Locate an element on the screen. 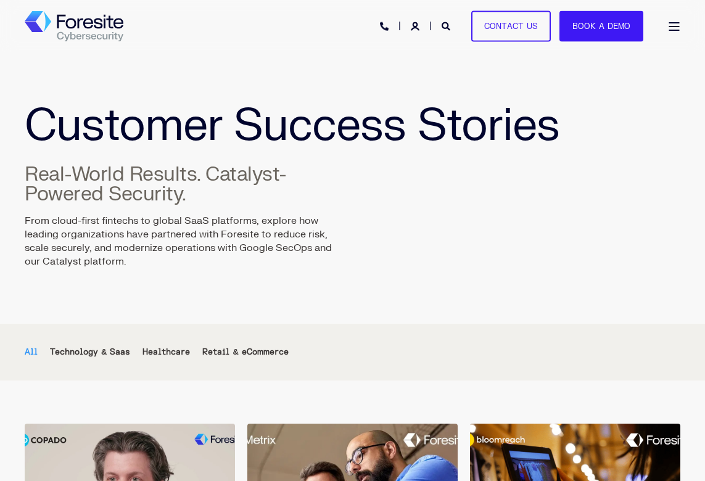 The height and width of the screenshot is (481, 705). img: Foresite logo, a hexagon shape of blues with a directional arrow to the right hand side, and the ... is located at coordinates (74, 27).